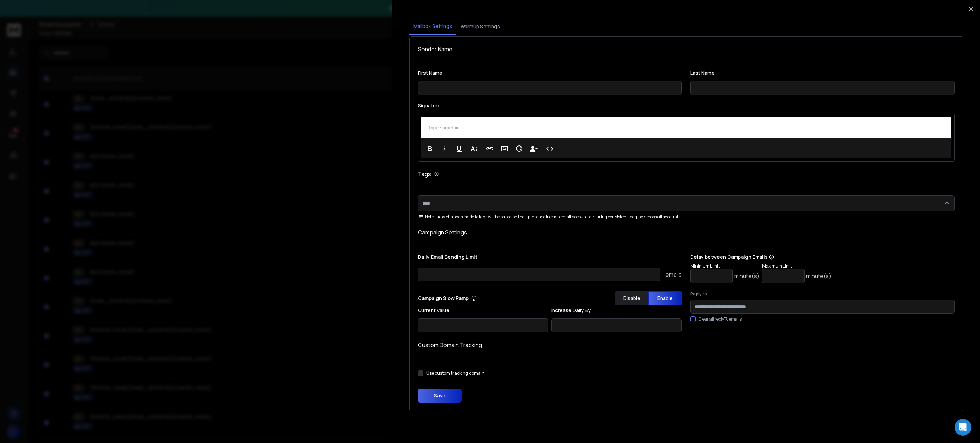 The height and width of the screenshot is (443, 980). I want to click on p: Maximum Limit, so click(796, 266).